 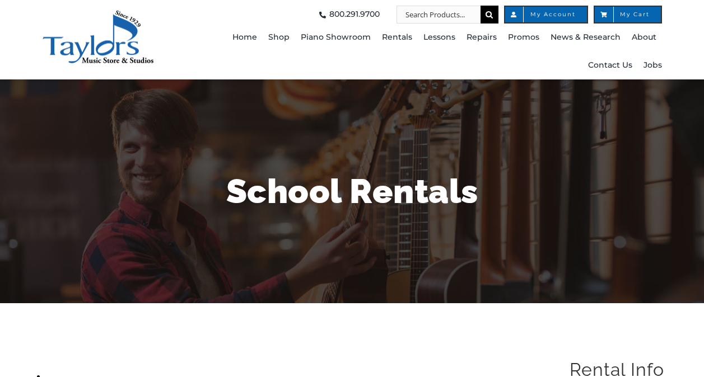 What do you see at coordinates (335, 37) in the screenshot?
I see `a: Piano Showroom` at bounding box center [335, 37].